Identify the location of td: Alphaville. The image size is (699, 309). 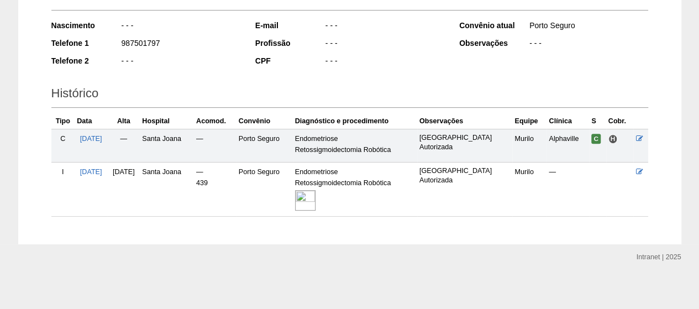
(567, 145).